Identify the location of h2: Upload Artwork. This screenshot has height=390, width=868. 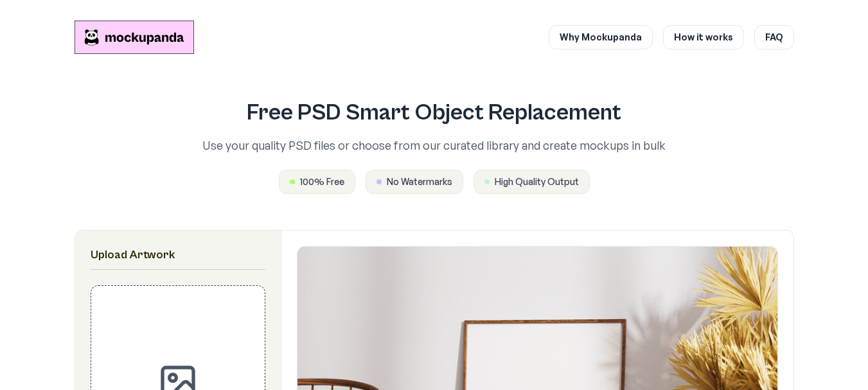
(178, 255).